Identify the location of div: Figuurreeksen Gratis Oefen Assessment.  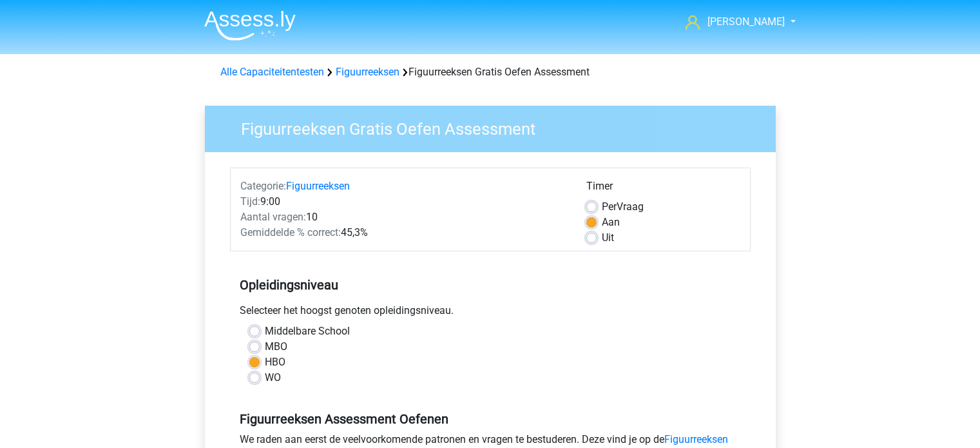
(490, 72).